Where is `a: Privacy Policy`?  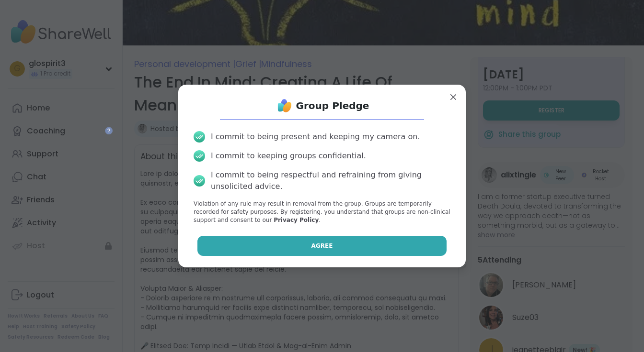
a: Privacy Policy is located at coordinates (296, 220).